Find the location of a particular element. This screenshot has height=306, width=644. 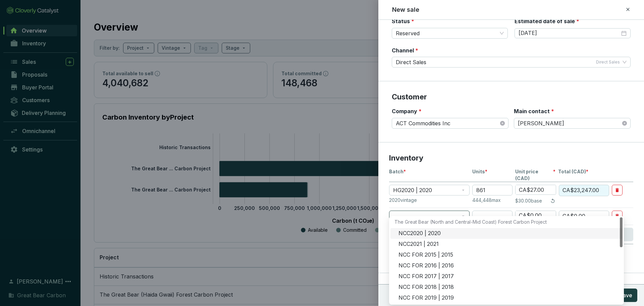

div: The Great Bear (North and Central-Mid Coast) Forest Carbon Project is located at coordinates (506, 223).